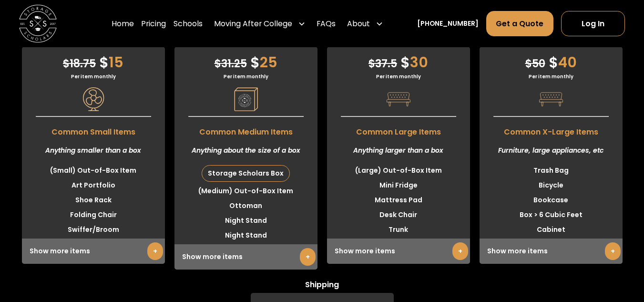  What do you see at coordinates (326, 23) in the screenshot?
I see `a: FAQs` at bounding box center [326, 23].